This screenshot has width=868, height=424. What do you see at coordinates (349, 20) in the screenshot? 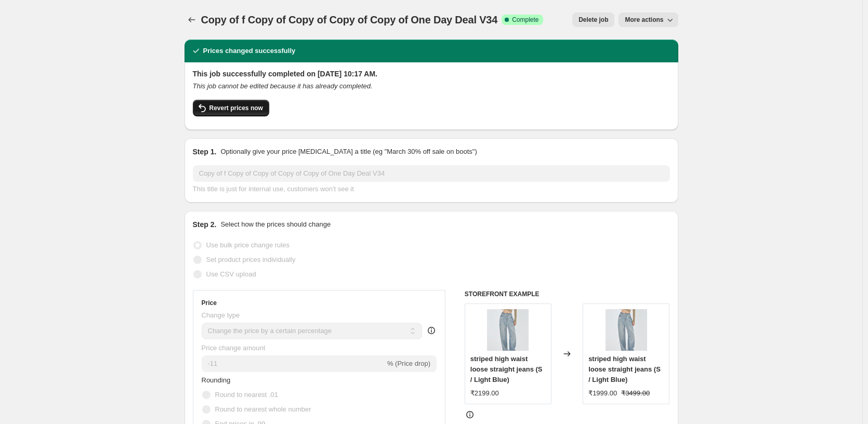
I see `span: Copy of f Copy of Copy of Copy of Copy of One Day Deal V34` at bounding box center [349, 20].